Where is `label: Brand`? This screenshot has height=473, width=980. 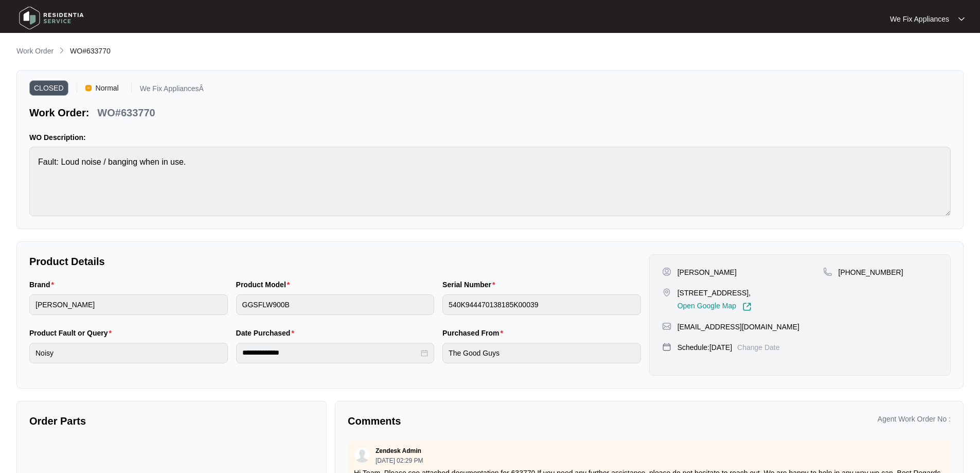
label: Brand is located at coordinates (44, 285).